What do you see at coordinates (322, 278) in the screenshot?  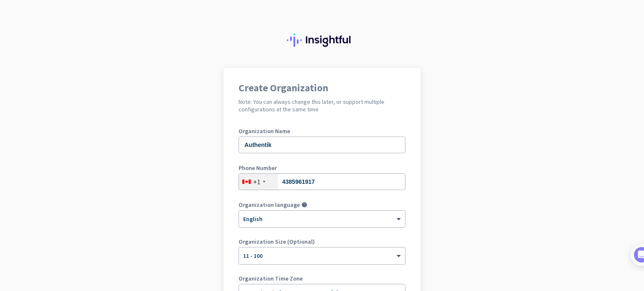 I see `label: Organization Time Zone` at bounding box center [322, 278].